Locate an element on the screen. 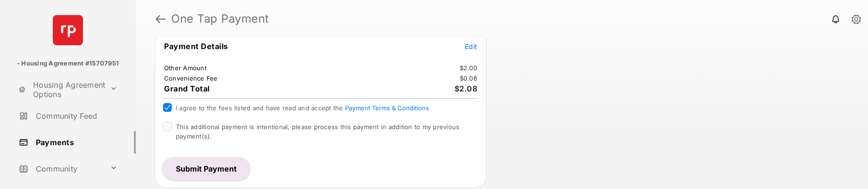 The width and height of the screenshot is (868, 189). a: Community is located at coordinates (60, 168).